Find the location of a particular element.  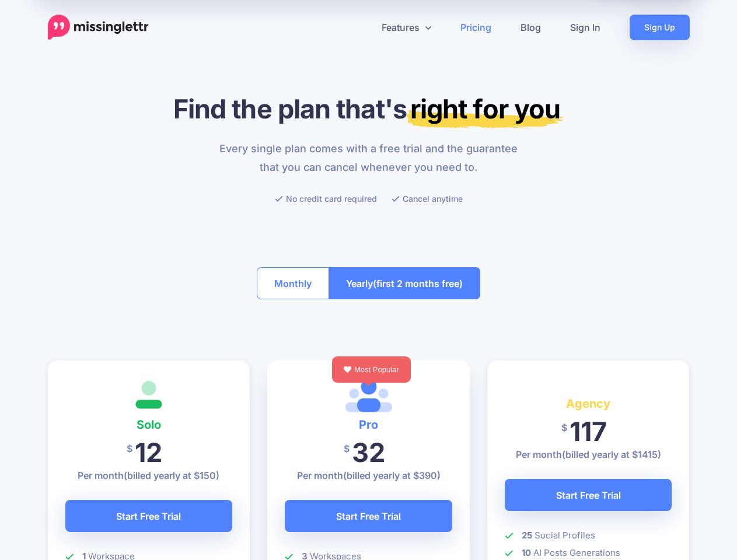

a: Blog is located at coordinates (531, 28).